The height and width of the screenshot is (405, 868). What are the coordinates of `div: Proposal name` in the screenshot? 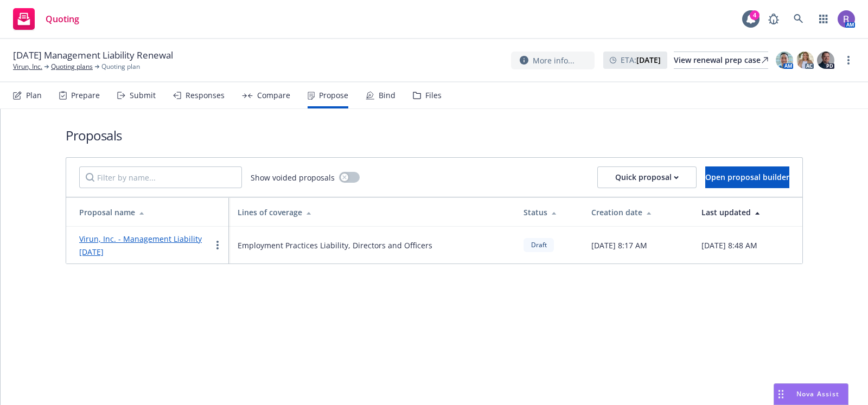 It's located at (150, 212).